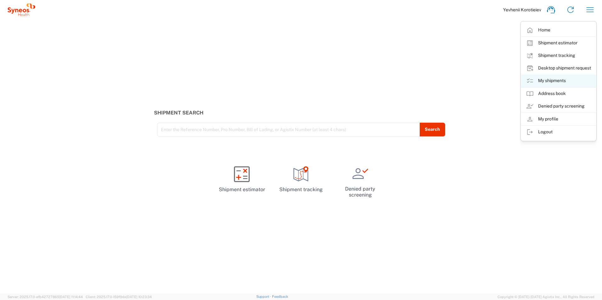 The width and height of the screenshot is (602, 300). What do you see at coordinates (45, 297) in the screenshot?
I see `span: Server: 2025.17.0-efb42727865` at bounding box center [45, 297].